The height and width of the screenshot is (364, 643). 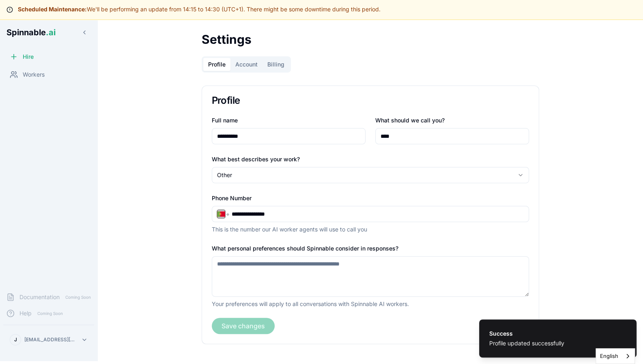 What do you see at coordinates (255, 159) in the screenshot?
I see `label: What best describes your work?` at bounding box center [255, 159].